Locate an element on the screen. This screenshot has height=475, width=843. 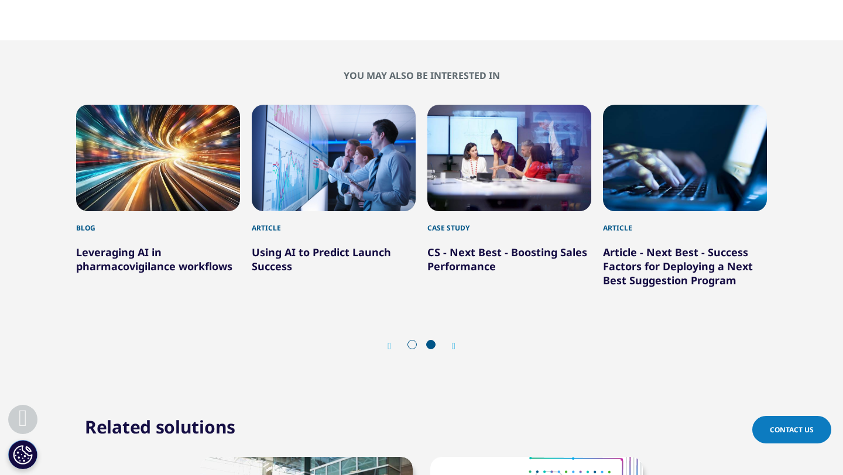
span: Contact Us is located at coordinates (792, 430).